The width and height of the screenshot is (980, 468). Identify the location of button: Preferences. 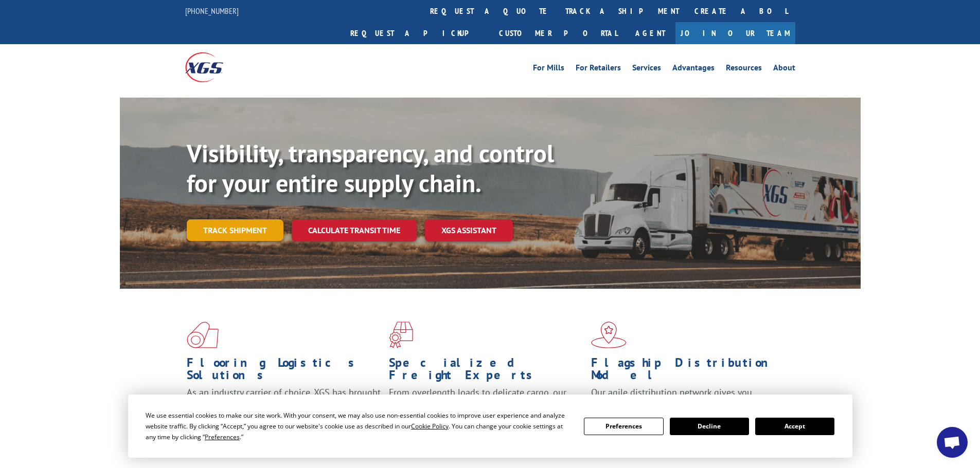
(623, 426).